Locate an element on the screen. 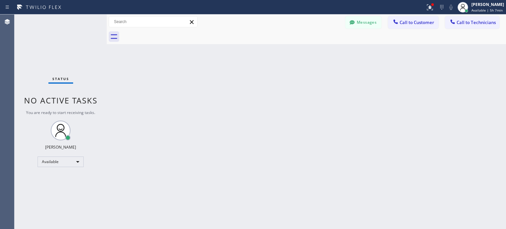  button: Call to Technicians is located at coordinates (472, 22).